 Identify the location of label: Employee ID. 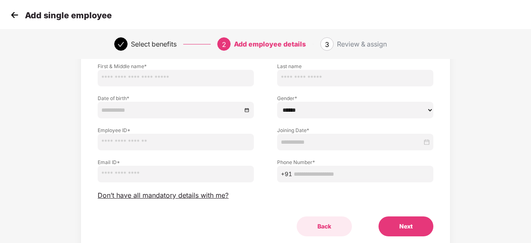
(176, 130).